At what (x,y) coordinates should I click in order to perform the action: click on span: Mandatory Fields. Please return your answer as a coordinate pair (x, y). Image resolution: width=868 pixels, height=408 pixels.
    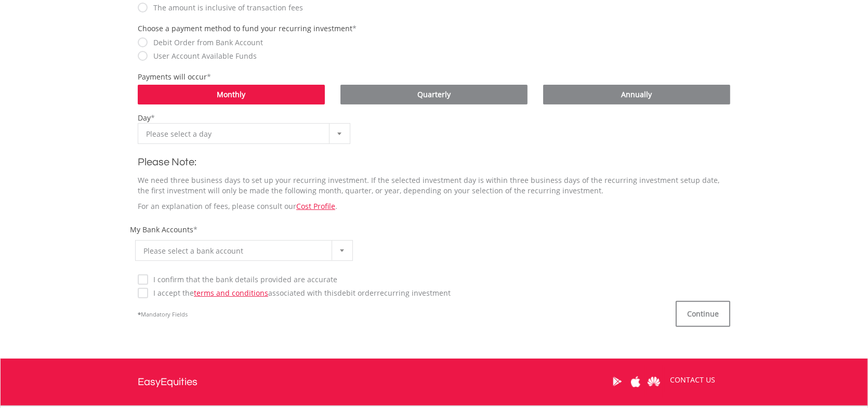
    Looking at the image, I should click on (163, 314).